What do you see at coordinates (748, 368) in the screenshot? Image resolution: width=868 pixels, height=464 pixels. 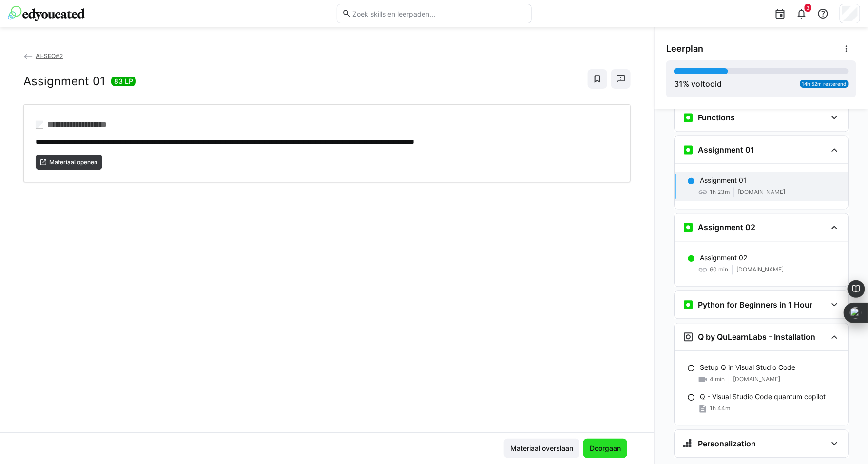 I see `p: Setup Q in Visual Studio Code` at bounding box center [748, 368].